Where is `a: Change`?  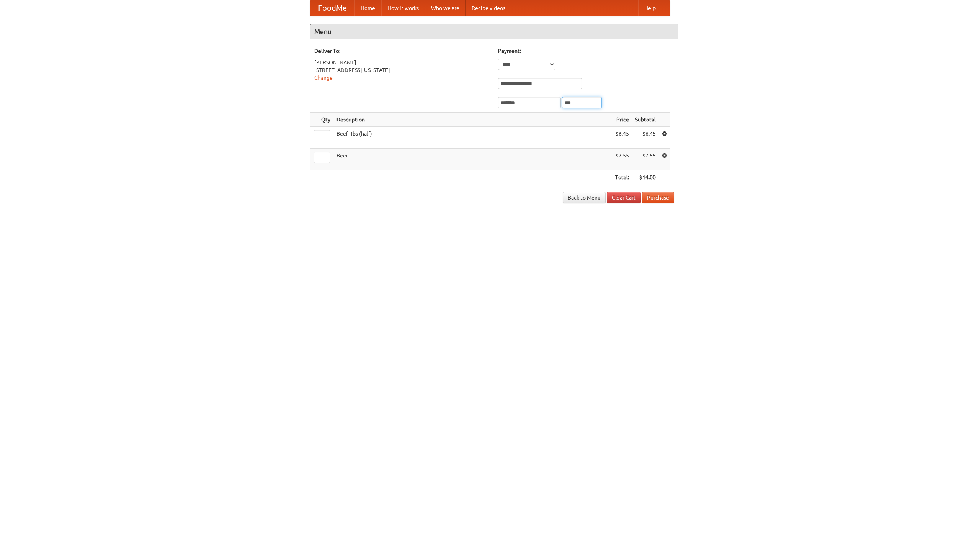 a: Change is located at coordinates (323, 78).